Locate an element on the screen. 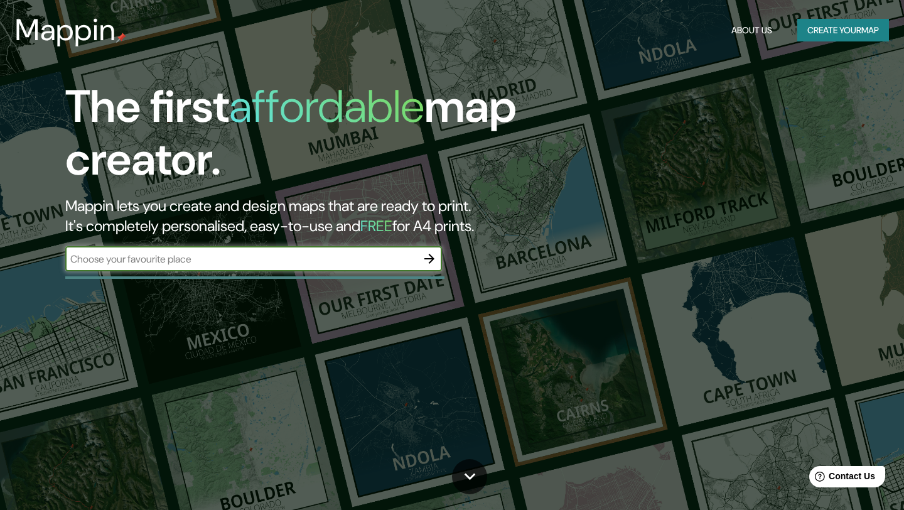 The width and height of the screenshot is (904, 510). button: About Us is located at coordinates (751, 30).